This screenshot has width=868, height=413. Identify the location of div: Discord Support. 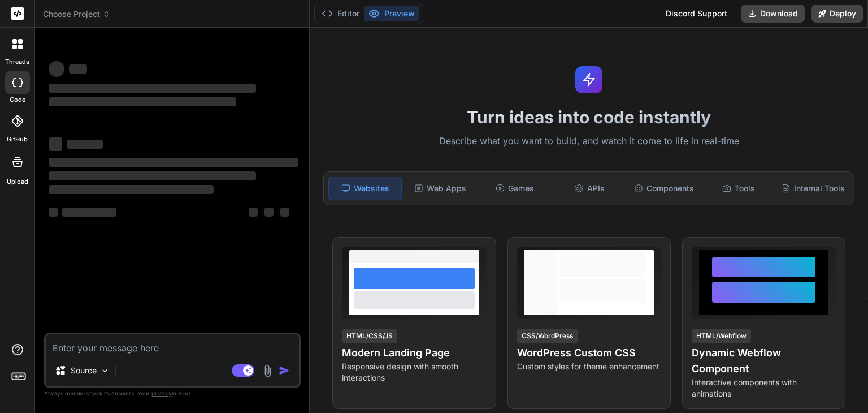
(696, 13).